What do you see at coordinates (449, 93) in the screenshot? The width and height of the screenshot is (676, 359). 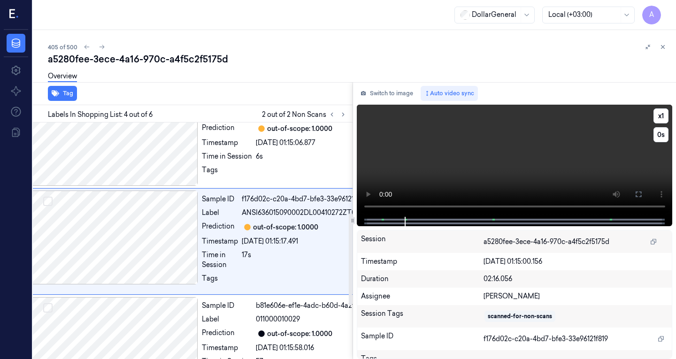 I see `button: Auto video sync` at bounding box center [449, 93].